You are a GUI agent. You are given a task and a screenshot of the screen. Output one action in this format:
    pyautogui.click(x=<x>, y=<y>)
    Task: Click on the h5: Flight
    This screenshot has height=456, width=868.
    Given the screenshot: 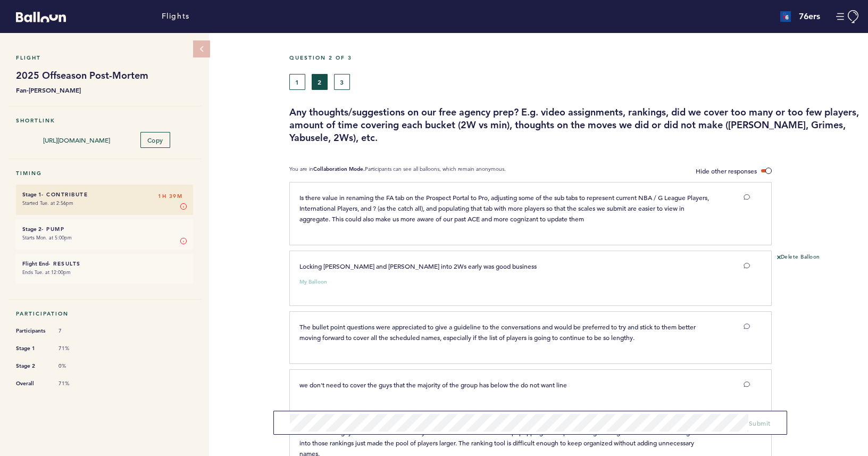 What is the action you would take?
    pyautogui.click(x=104, y=57)
    